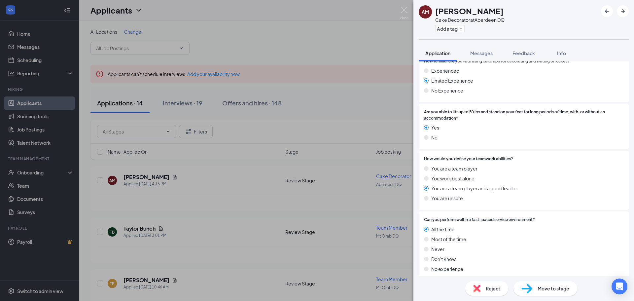 This screenshot has width=634, height=301. What do you see at coordinates (470, 20) in the screenshot?
I see `div: Cake Decorator at Aberdeen DQ` at bounding box center [470, 20].